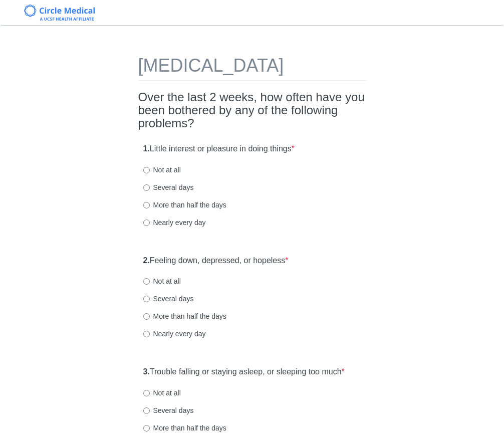 This screenshot has width=504, height=433. Describe the element at coordinates (244, 372) in the screenshot. I see `label: Trouble falling or staying asleep, or sleeping too much` at that location.